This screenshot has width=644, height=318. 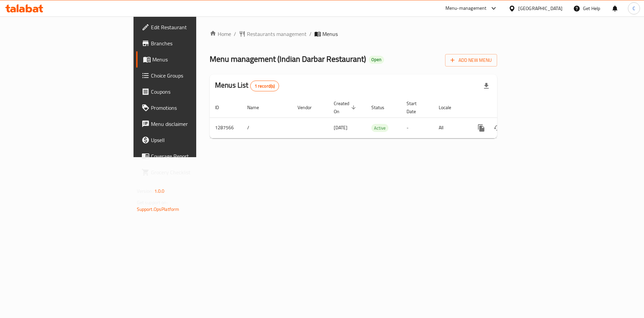 I want to click on a: Restaurants management, so click(x=273, y=34).